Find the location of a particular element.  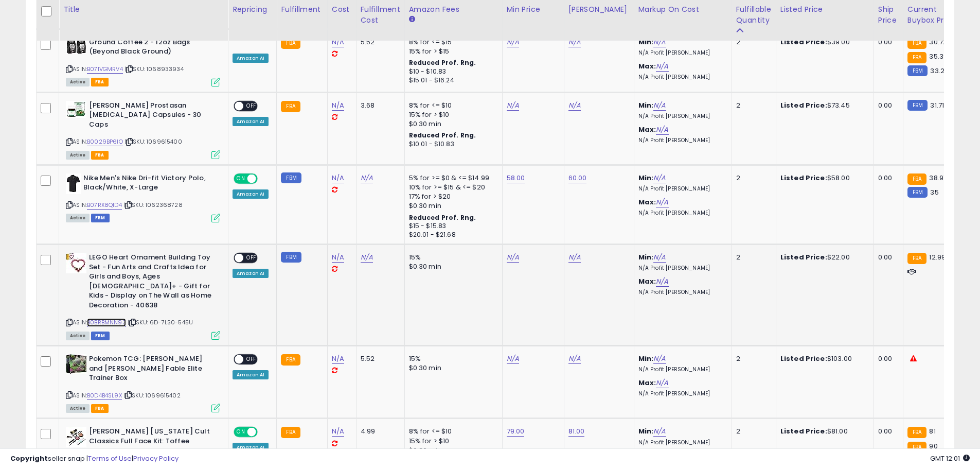

div: $39.00 is located at coordinates (823, 43).